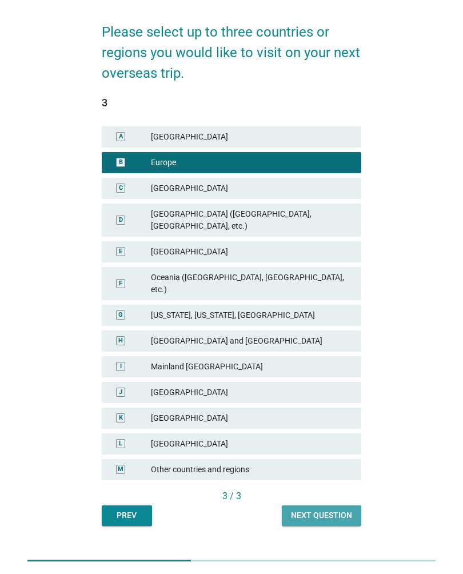 This screenshot has width=463, height=574. I want to click on div: Prev, so click(127, 515).